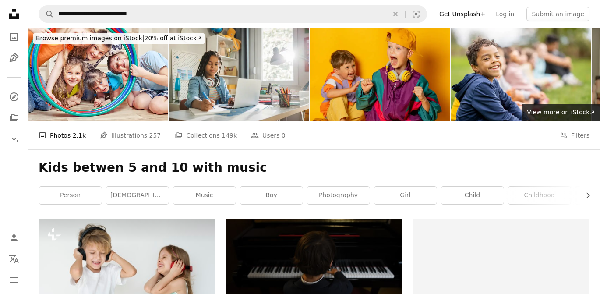 This screenshot has height=294, width=600. What do you see at coordinates (46, 14) in the screenshot?
I see `button: Search Unsplash` at bounding box center [46, 14].